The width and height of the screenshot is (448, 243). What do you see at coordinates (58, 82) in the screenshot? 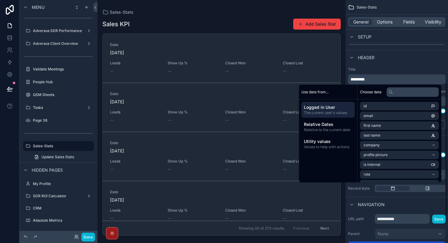
I see `a: People Hub` at bounding box center [58, 82].